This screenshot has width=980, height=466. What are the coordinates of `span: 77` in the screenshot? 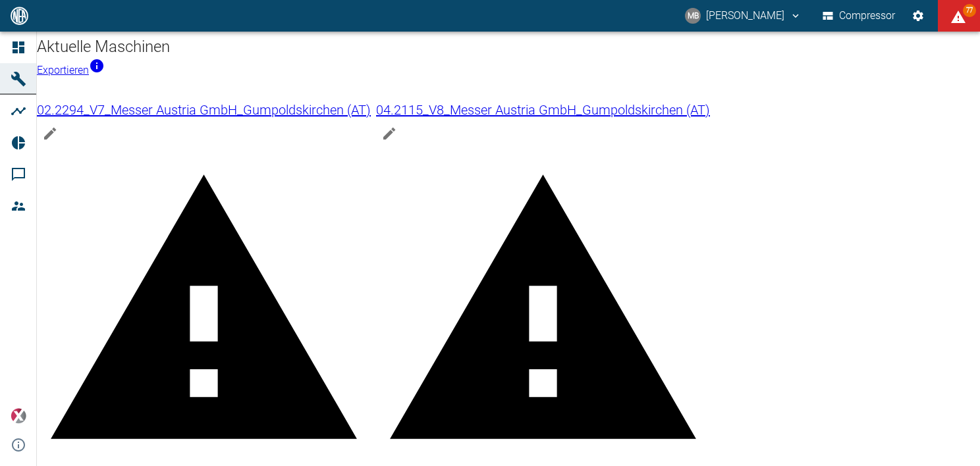 It's located at (970, 10).